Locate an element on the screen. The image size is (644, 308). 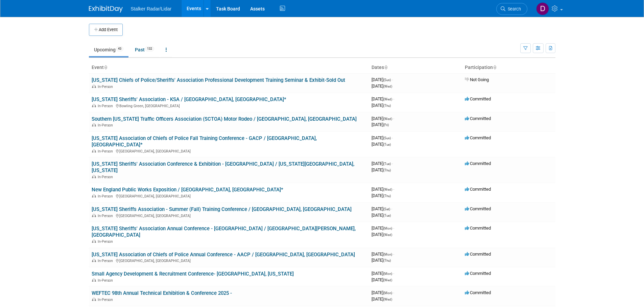
span: (Fri) is located at coordinates (386, 125).